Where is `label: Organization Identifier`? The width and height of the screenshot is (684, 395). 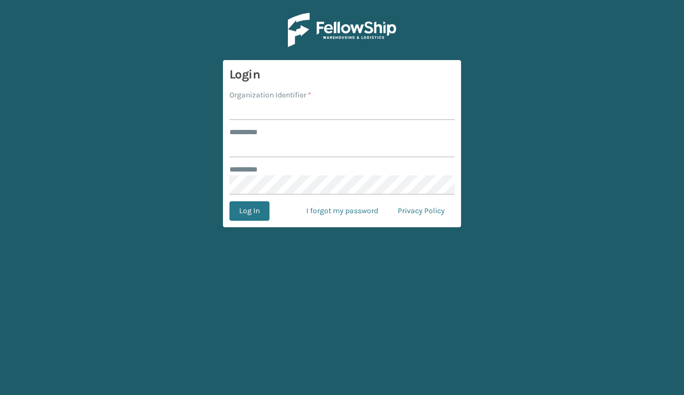
label: Organization Identifier is located at coordinates (270, 95).